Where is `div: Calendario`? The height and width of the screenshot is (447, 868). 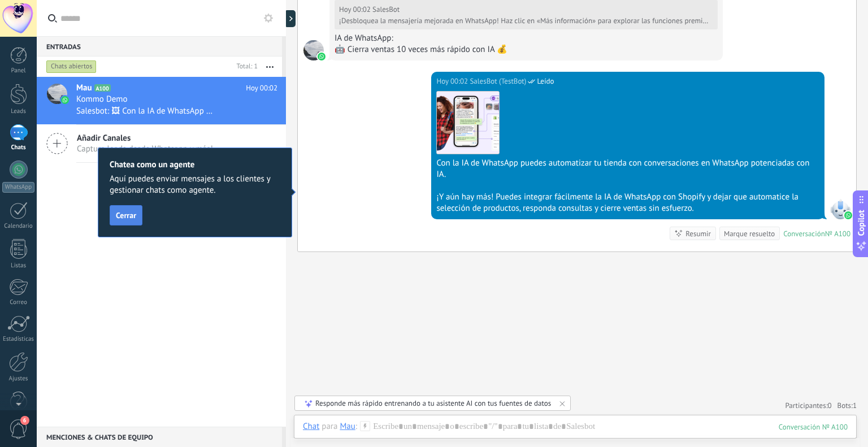
div: Calendario is located at coordinates (18, 226).